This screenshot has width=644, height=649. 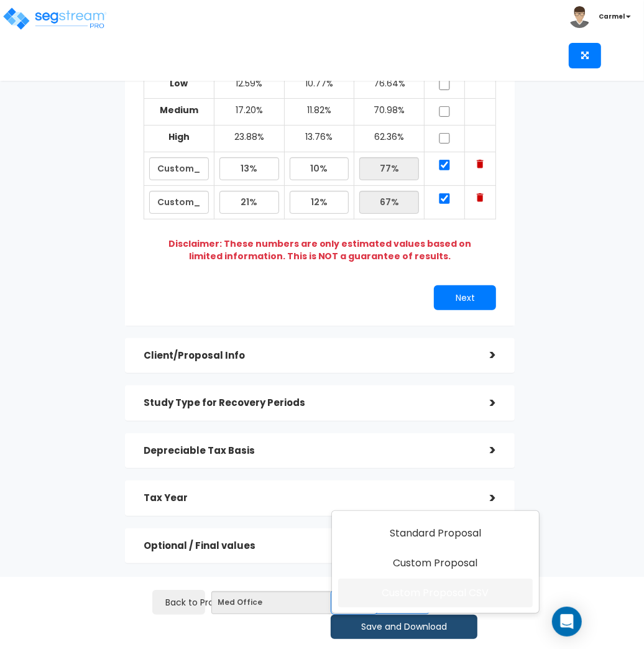 I want to click on td: 70.98%, so click(x=389, y=111).